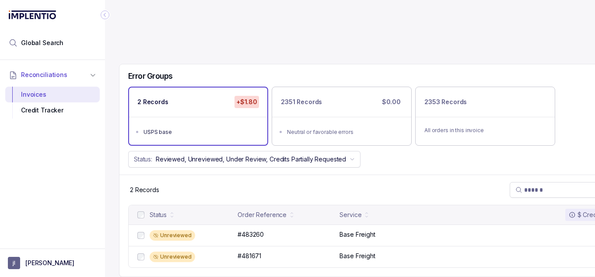 The width and height of the screenshot is (595, 277). Describe the element at coordinates (53, 95) in the screenshot. I see `div: Invoices` at that location.